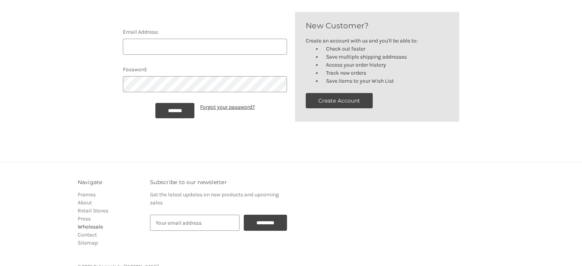  Describe the element at coordinates (195, 223) in the screenshot. I see `input: Your email address` at that location.